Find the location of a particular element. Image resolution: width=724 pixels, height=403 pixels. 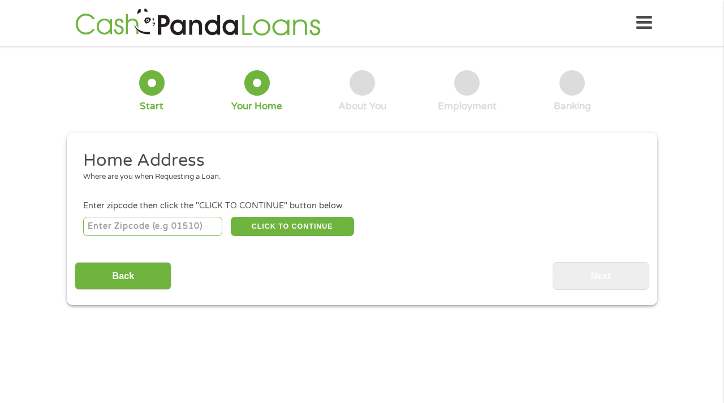

h2: Home Address is located at coordinates (358, 161).